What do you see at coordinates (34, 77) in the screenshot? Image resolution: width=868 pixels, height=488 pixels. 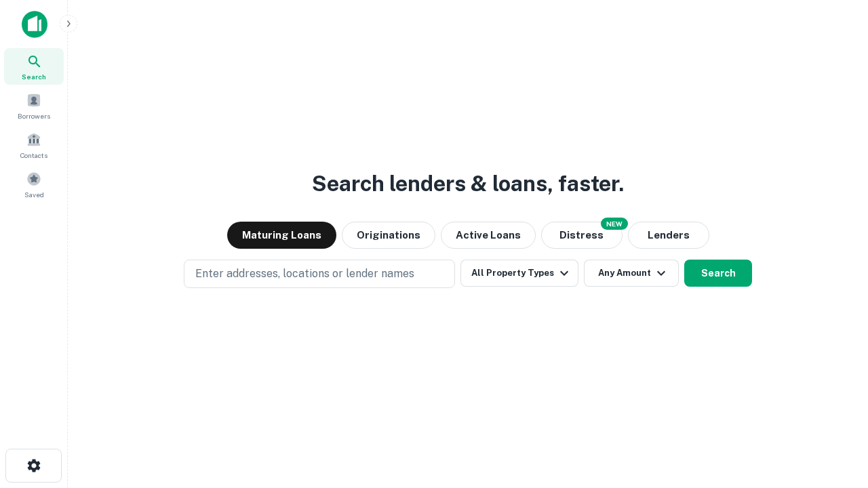 I see `span: Search` at bounding box center [34, 77].